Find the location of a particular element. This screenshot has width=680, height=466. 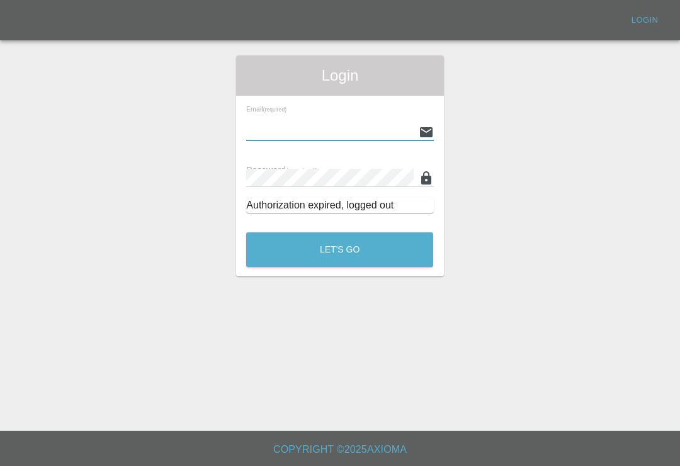

span: Login is located at coordinates (339, 76).